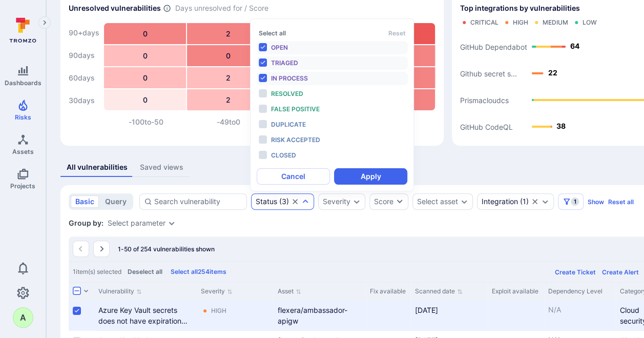 The width and height of the screenshot is (644, 338). What do you see at coordinates (437, 202) in the screenshot?
I see `button: Select asset` at bounding box center [437, 202].